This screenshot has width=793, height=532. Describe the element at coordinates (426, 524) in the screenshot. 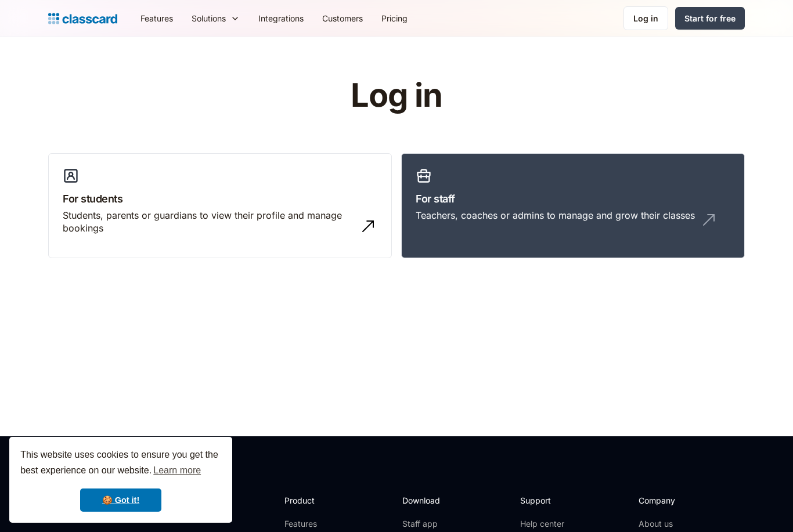

I see `a: Staff app` at that location.